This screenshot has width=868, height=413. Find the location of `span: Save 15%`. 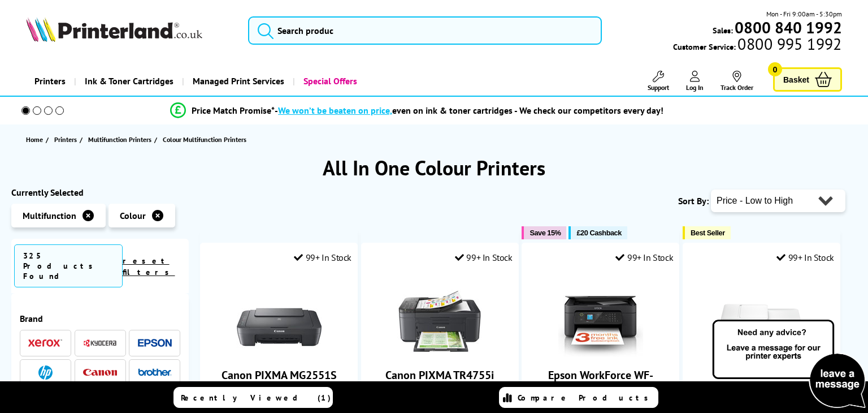

span: Save 15% is located at coordinates (545, 232).